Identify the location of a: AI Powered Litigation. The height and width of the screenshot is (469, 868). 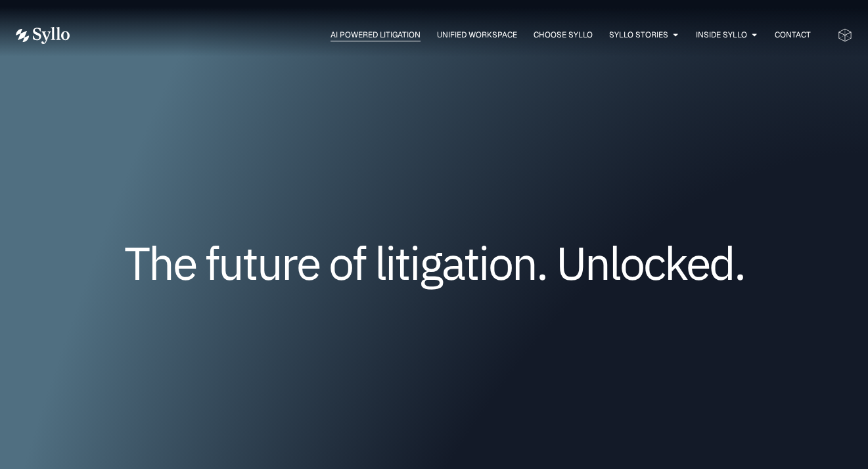
(376, 35).